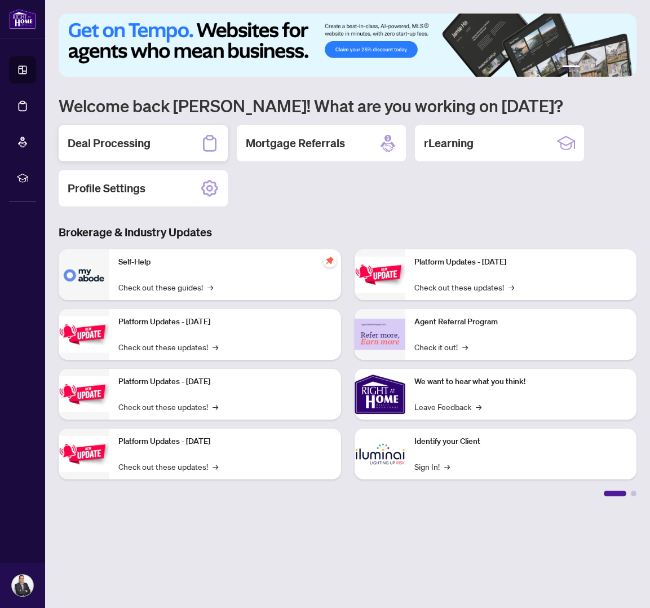 The image size is (650, 608). Describe the element at coordinates (84, 334) in the screenshot. I see `img: Platform Updates - September 16, 2025` at that location.